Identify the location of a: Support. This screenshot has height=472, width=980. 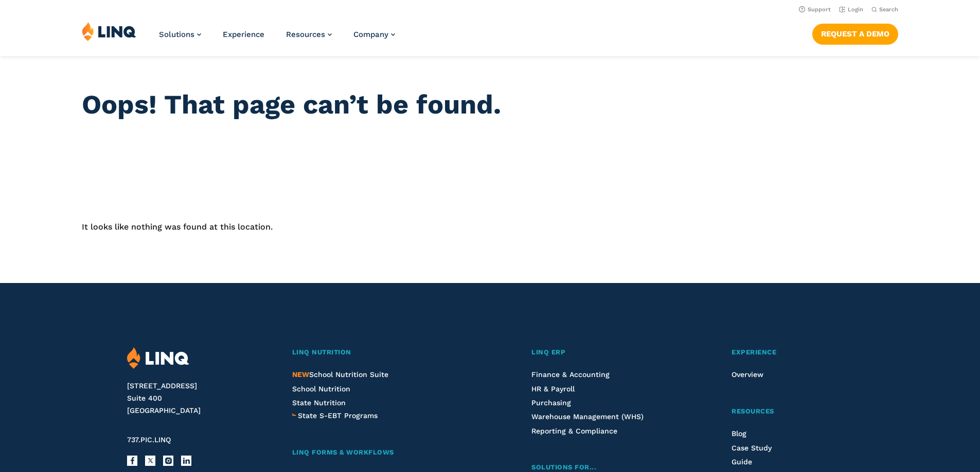
(814, 9).